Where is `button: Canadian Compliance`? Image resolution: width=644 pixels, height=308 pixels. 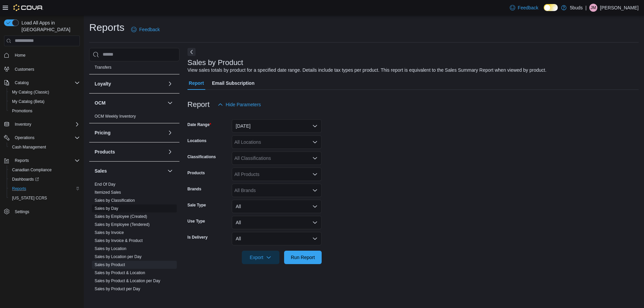
button: Canadian Compliance is located at coordinates (45, 170).